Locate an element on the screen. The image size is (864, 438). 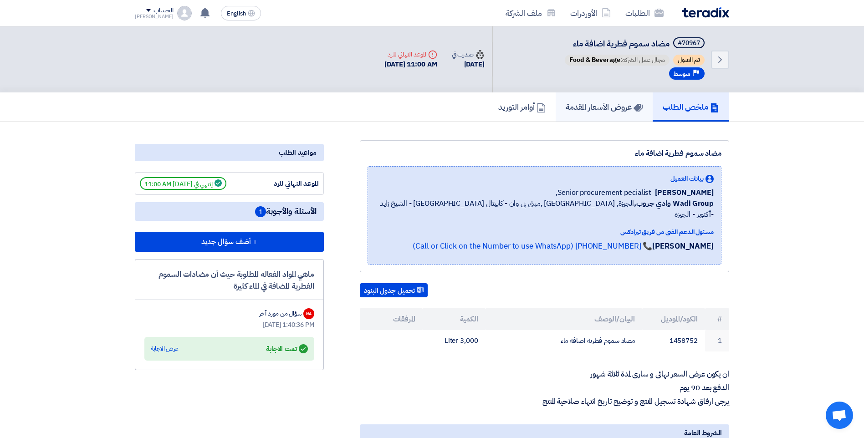
span: مجال عمل الشركة: is located at coordinates (617, 60).